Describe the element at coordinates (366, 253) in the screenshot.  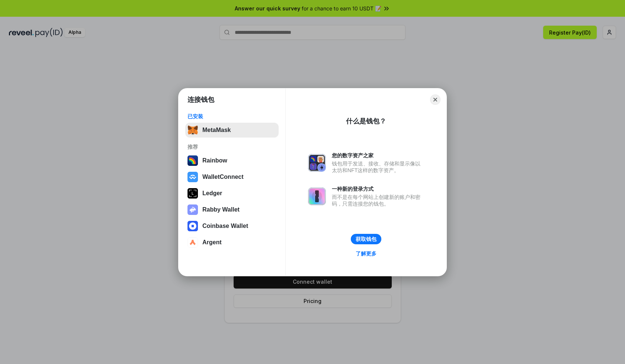
I see `a: 了解更多` at that location.